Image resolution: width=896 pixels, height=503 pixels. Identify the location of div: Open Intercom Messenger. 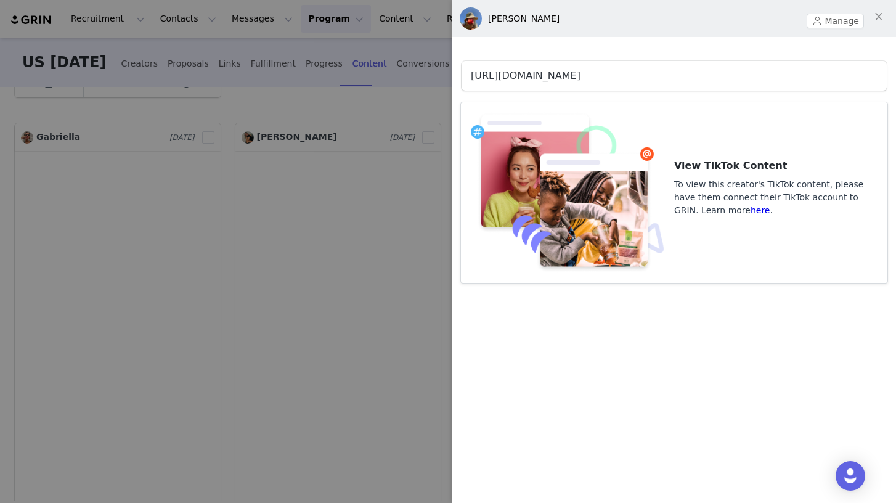
(850, 476).